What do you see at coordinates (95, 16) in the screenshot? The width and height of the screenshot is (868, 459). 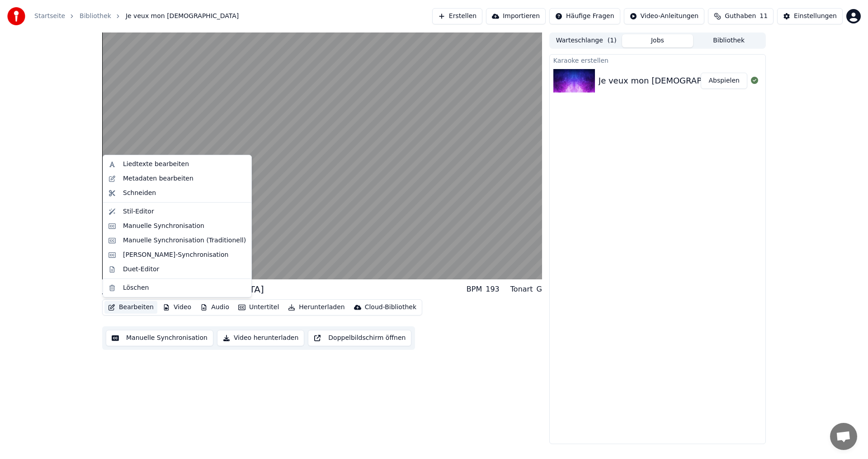 I see `a: Bibliothek` at bounding box center [95, 16].